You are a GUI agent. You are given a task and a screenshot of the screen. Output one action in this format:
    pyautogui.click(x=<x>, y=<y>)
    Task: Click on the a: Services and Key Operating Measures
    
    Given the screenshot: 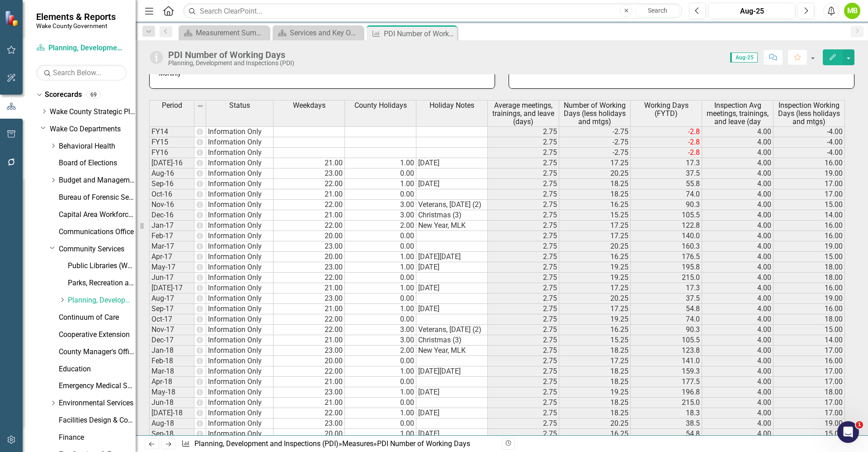 What is the action you would take?
    pyautogui.click(x=318, y=33)
    